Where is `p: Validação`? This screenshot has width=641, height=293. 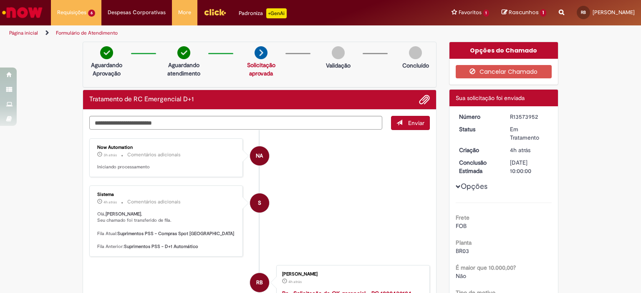
p: Validação is located at coordinates (338, 65).